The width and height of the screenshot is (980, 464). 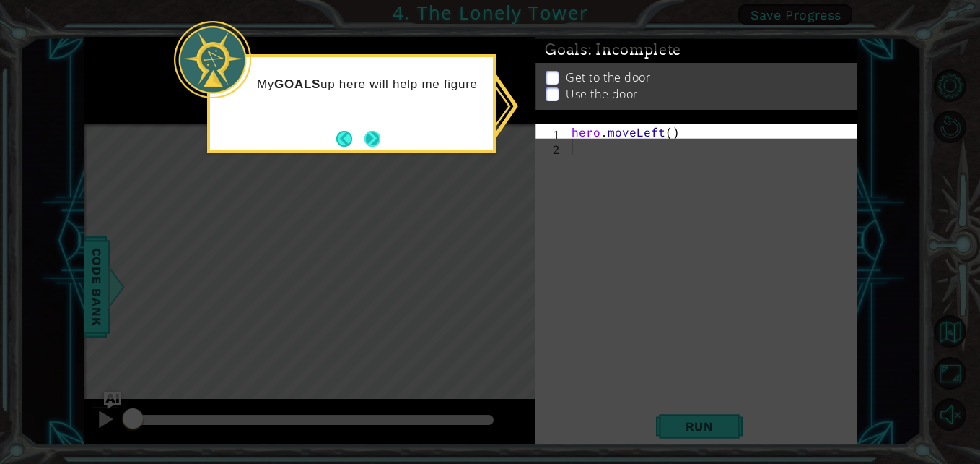 What do you see at coordinates (608, 86) in the screenshot?
I see `p: Get to the door` at bounding box center [608, 86].